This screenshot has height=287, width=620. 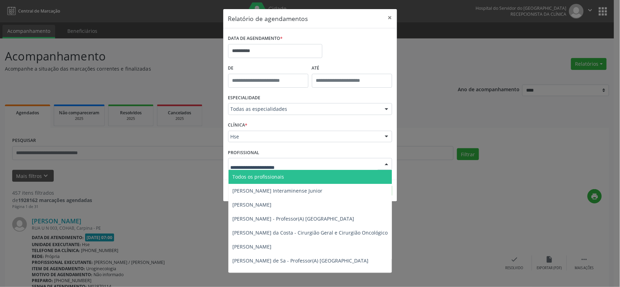 I want to click on span: Todas as especialidades, so click(x=304, y=109).